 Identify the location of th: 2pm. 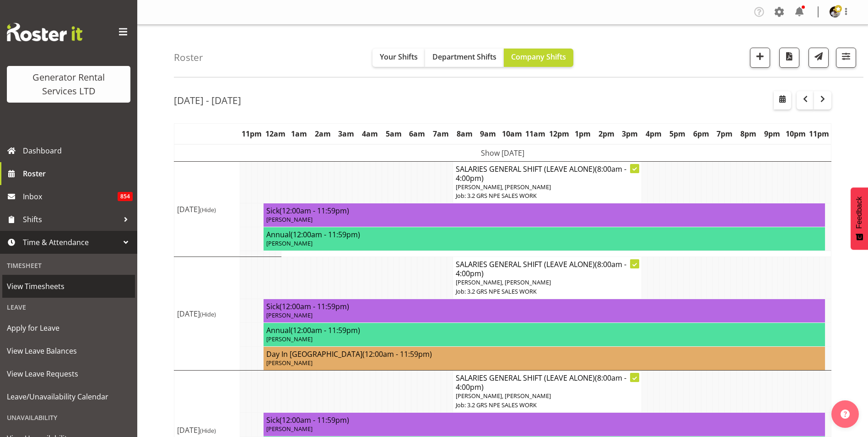
(606, 134).